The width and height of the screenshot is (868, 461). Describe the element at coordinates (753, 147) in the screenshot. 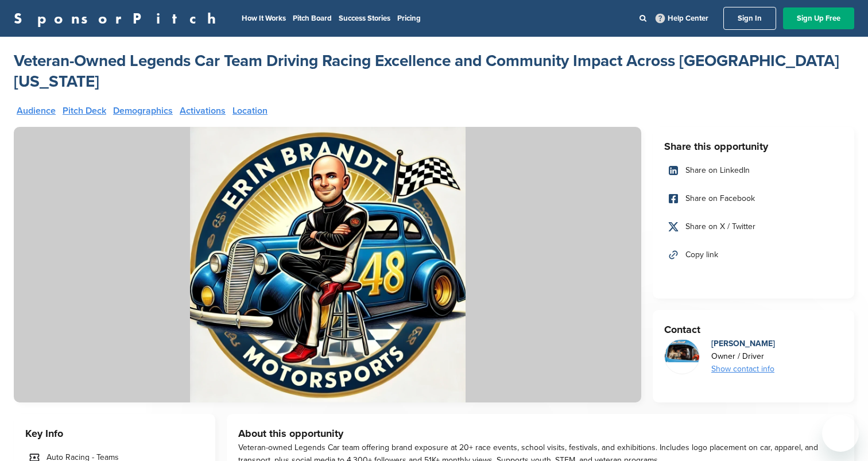

I see `h3: Share this opportunity` at that location.